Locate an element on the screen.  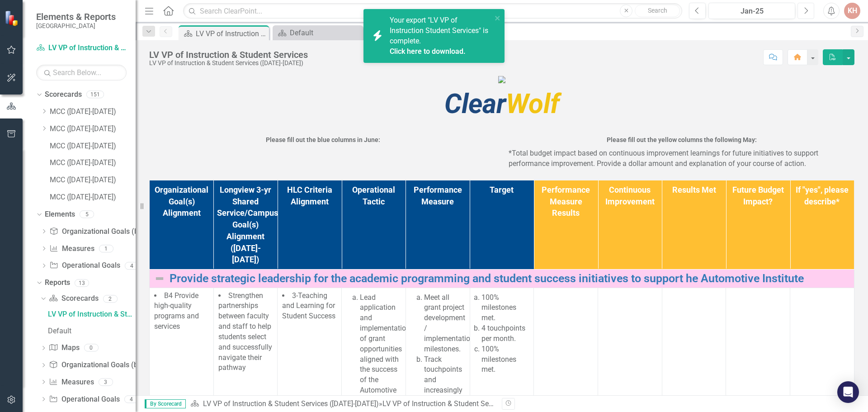
span: Search is located at coordinates (657, 10).